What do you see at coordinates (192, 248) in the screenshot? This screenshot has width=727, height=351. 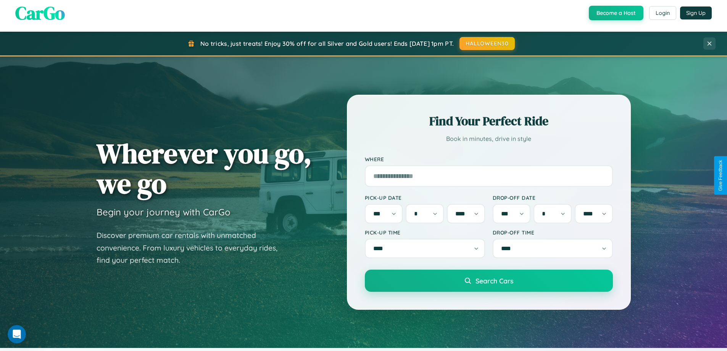 I see `p: Discover premium car rentals with unmatched convenience. From luxury vehicles to everyday rides, ...` at bounding box center [192, 248].